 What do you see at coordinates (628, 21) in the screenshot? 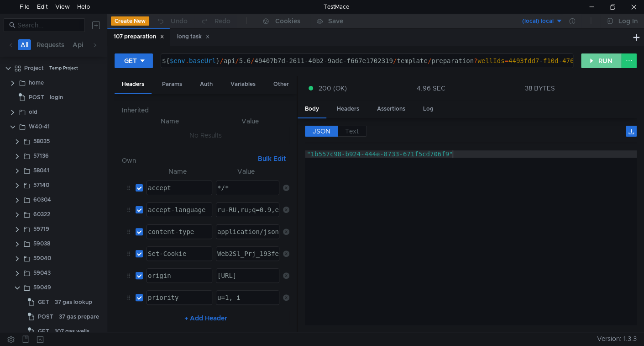
I see `div: Log In` at bounding box center [628, 21].